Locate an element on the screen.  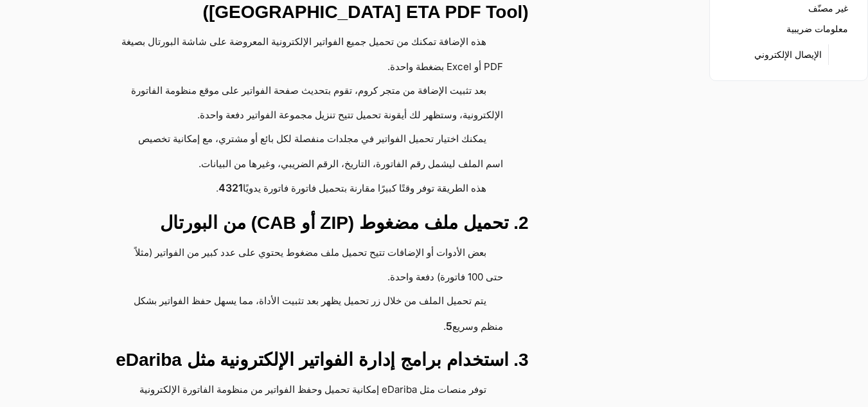
li: يتم تحميل الملف من خلال زر تحميل يظهر بعد تثبيت الأداة، مما يسهل حفظ الفواتير بشكل منظم وسريع . is located at coordinates (306, 314).